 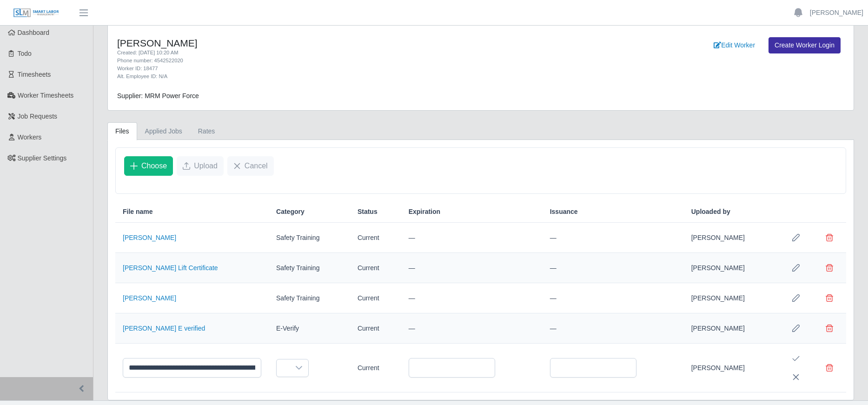 What do you see at coordinates (326, 76) in the screenshot?
I see `div: Alt. Employee ID: N/A` at bounding box center [326, 76].